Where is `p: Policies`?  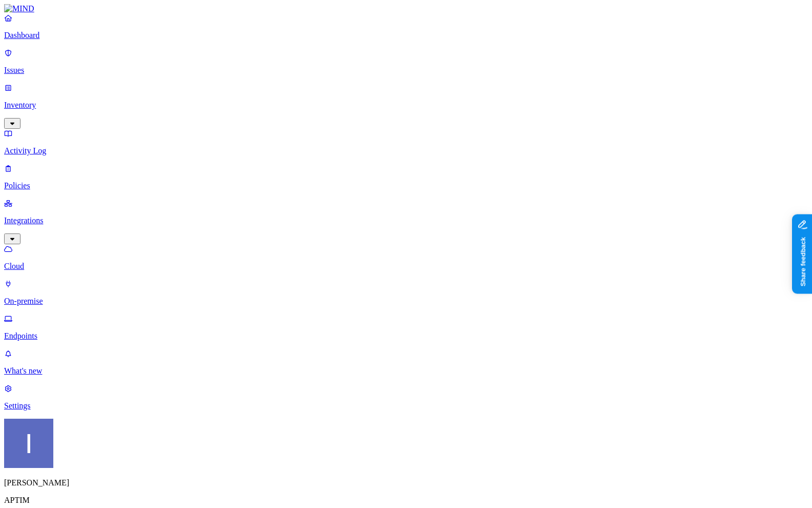
p: Policies is located at coordinates (406, 186).